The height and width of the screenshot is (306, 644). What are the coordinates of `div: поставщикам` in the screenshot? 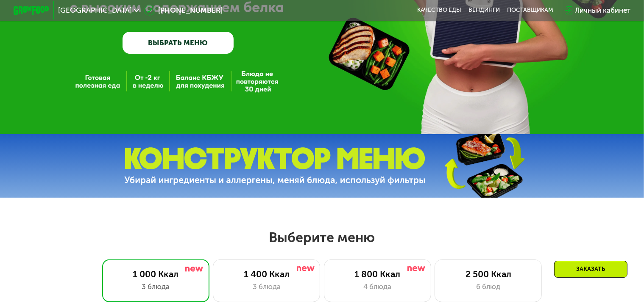 It's located at (530, 10).